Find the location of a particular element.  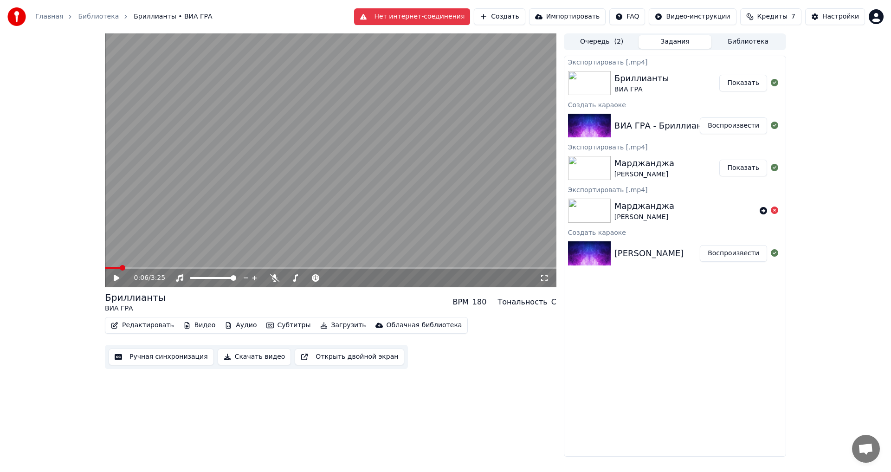

button: FAQ is located at coordinates (627, 17).